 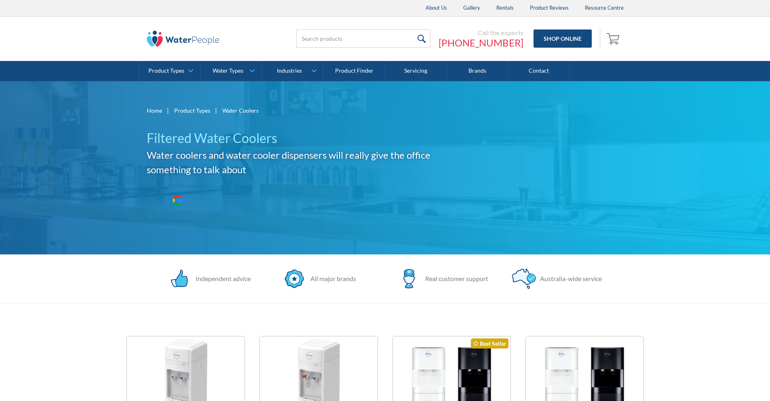 I want to click on div: Water Coolers, so click(x=240, y=110).